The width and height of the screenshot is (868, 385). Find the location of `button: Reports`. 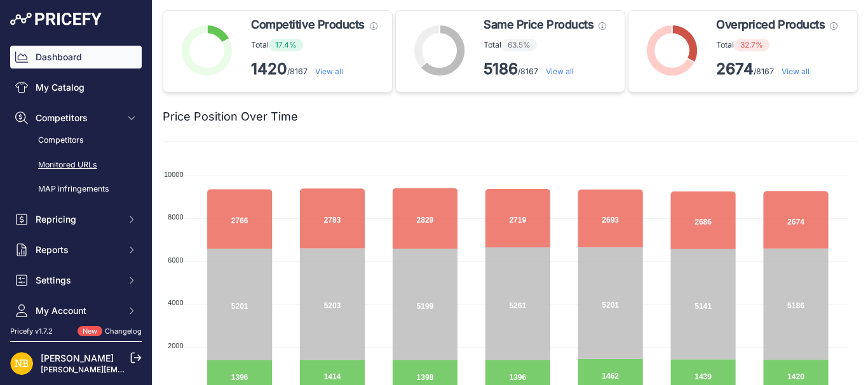

button: Reports is located at coordinates (75, 250).